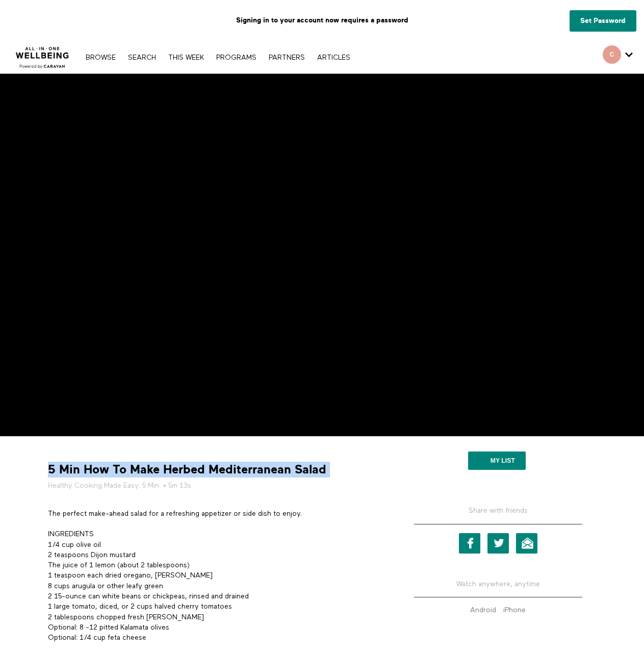  I want to click on a: Twitter, so click(498, 543).